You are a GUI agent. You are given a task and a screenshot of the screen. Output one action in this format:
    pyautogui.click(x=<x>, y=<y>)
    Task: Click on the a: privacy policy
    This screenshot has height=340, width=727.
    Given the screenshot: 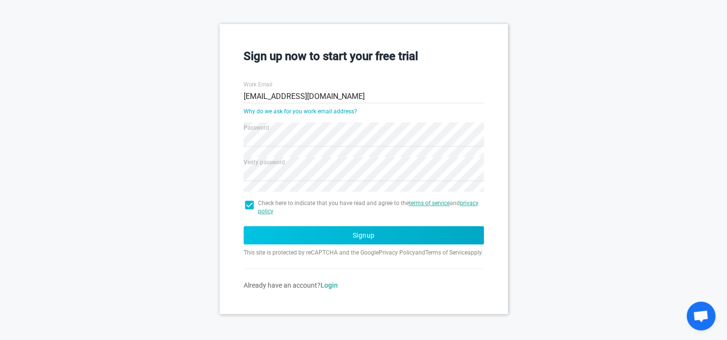 What is the action you would take?
    pyautogui.click(x=368, y=207)
    